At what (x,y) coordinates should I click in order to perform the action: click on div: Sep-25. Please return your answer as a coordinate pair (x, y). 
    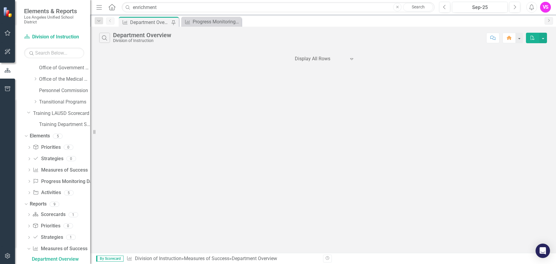
    Looking at the image, I should click on (480, 8).